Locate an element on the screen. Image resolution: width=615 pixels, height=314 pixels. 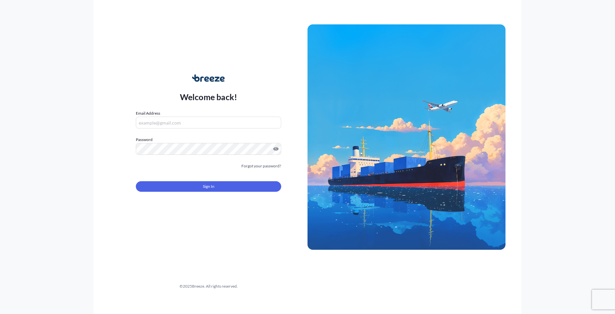
input: example@gmail.com is located at coordinates (209, 122).